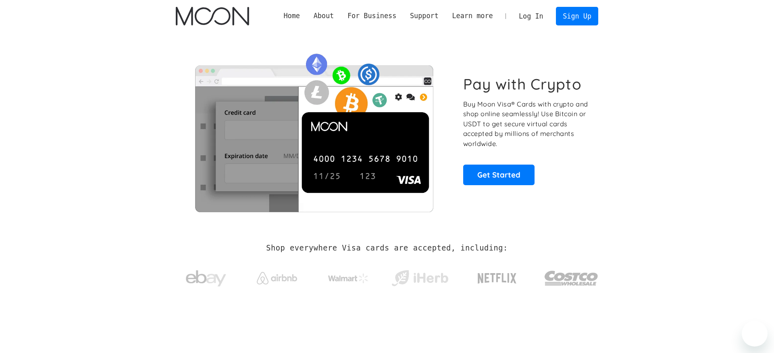 Image resolution: width=774 pixels, height=353 pixels. What do you see at coordinates (571, 276) in the screenshot?
I see `a: Costco` at bounding box center [571, 276].